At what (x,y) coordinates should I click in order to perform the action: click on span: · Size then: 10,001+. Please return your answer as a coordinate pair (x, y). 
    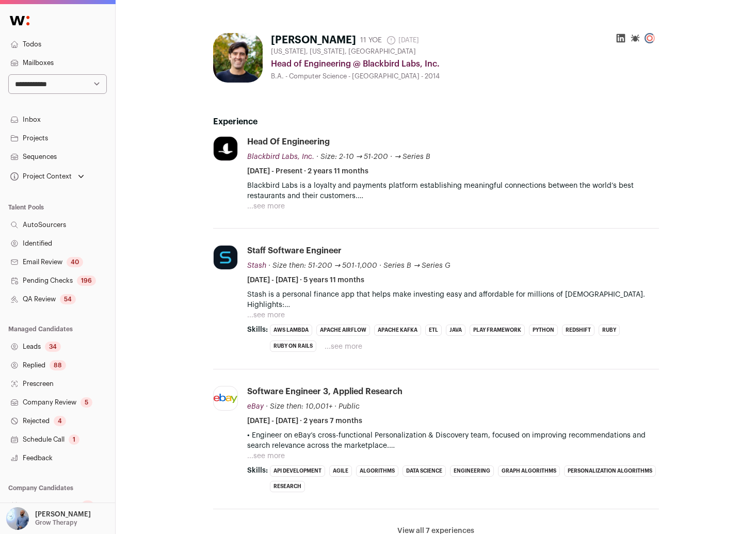
    Looking at the image, I should click on (299, 407).